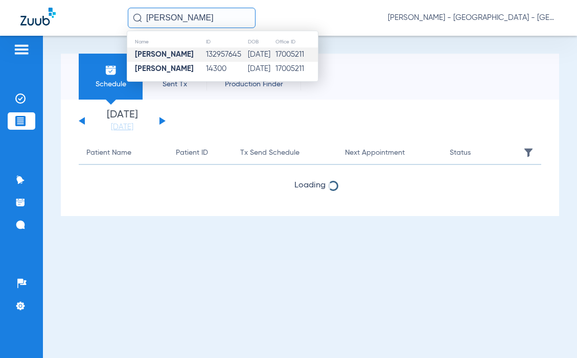  Describe the element at coordinates (528, 153) in the screenshot. I see `img: filter.svg` at that location.